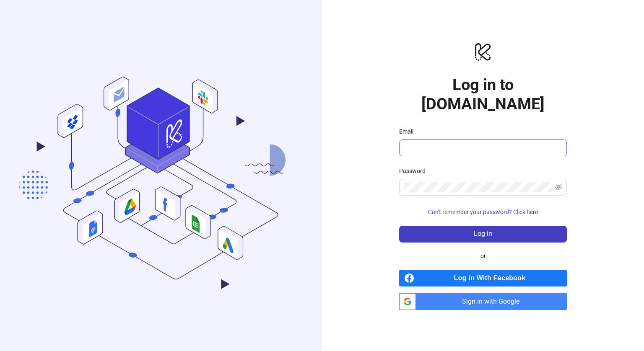 The width and height of the screenshot is (644, 351). Describe the element at coordinates (558, 187) in the screenshot. I see `span: eye-invisible` at that location.